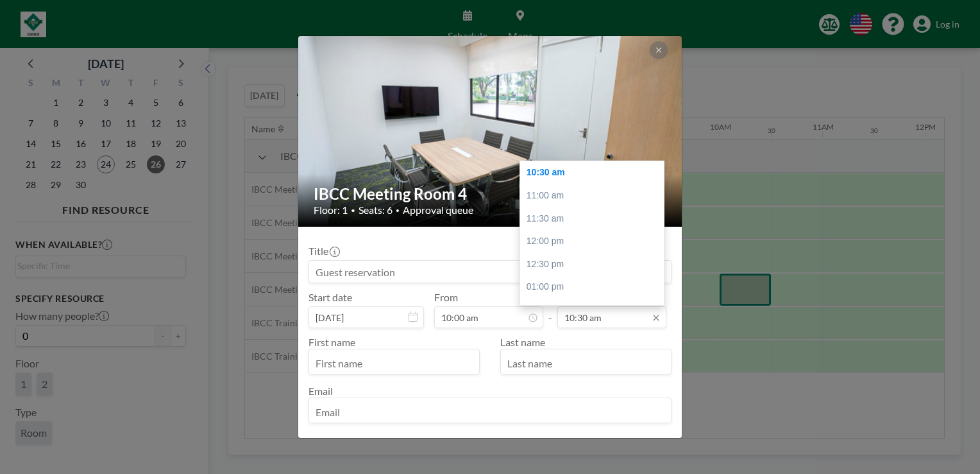 Image resolution: width=980 pixels, height=474 pixels. Describe the element at coordinates (446, 297) in the screenshot. I see `label: From` at that location.